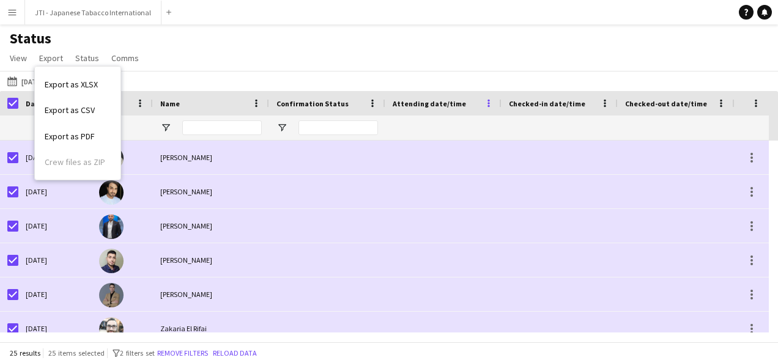 This screenshot has width=778, height=363. Describe the element at coordinates (18, 58) in the screenshot. I see `span: View` at that location.